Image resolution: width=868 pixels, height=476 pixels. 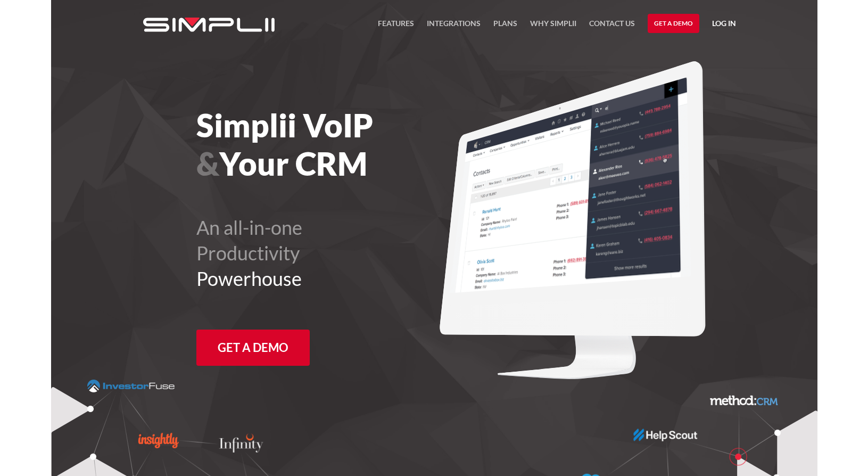 I want to click on a: Plans, so click(x=505, y=26).